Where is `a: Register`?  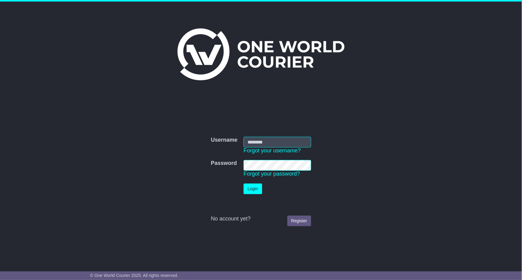
a: Register is located at coordinates (299, 221).